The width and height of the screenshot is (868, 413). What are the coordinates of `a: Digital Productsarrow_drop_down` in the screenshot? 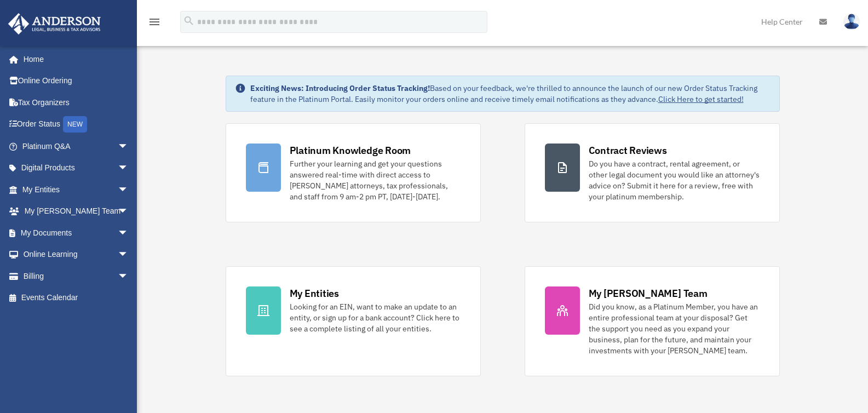 It's located at (76, 168).